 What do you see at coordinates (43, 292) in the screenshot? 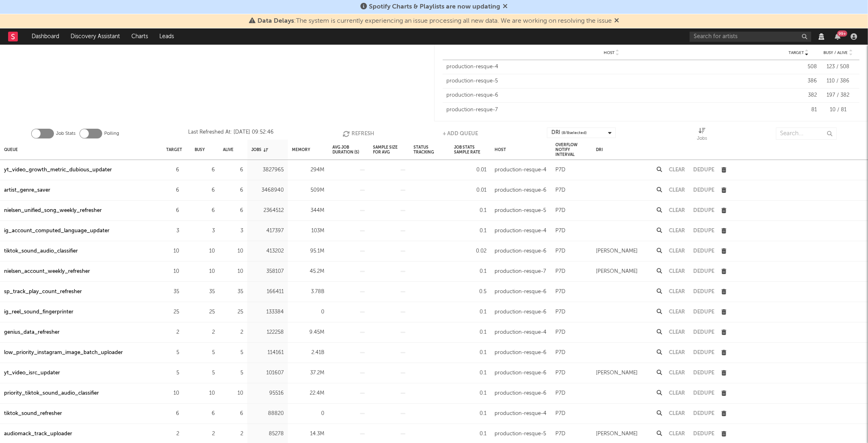
I see `a: sp_track_play_count_refresher` at bounding box center [43, 292].